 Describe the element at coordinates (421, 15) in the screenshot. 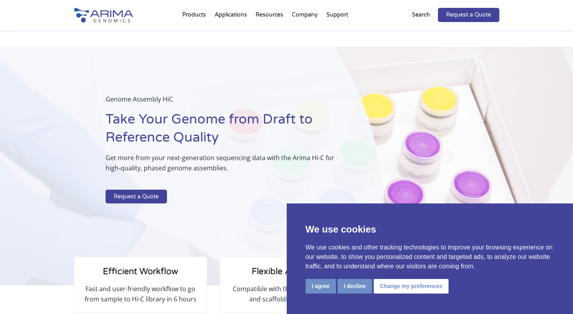

I see `p: Search` at that location.